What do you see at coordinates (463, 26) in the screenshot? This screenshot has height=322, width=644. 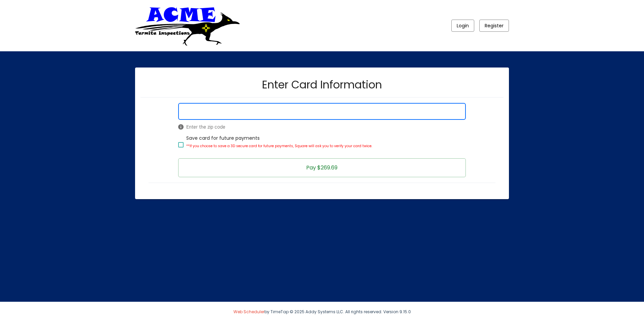 I see `button: Login` at bounding box center [463, 26].